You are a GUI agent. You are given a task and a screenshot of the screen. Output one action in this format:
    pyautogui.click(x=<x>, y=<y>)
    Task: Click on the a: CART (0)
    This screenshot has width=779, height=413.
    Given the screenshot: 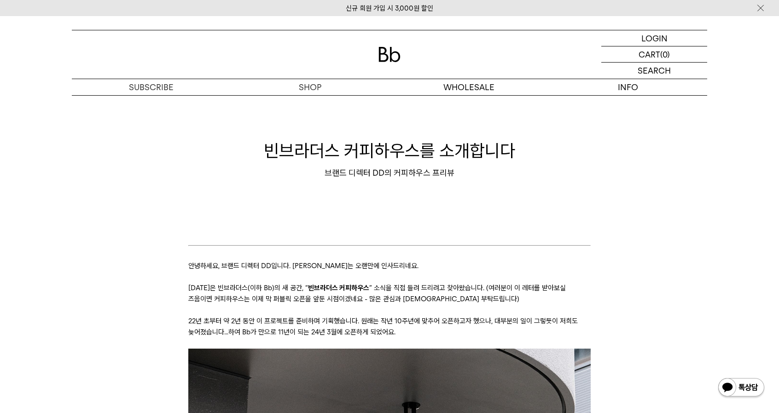 What is the action you would take?
    pyautogui.click(x=654, y=54)
    